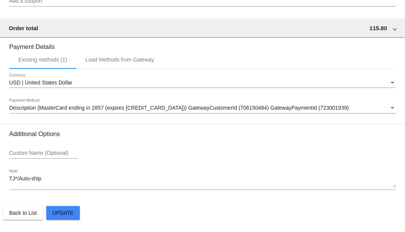  Describe the element at coordinates (202, 83) in the screenshot. I see `mat-select: Currency` at that location.